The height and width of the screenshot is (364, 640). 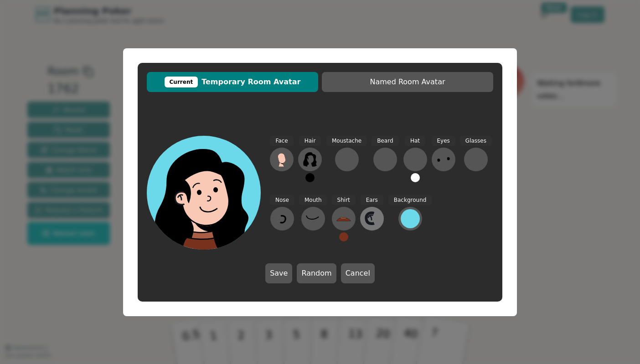 What do you see at coordinates (281, 140) in the screenshot?
I see `span: Face` at bounding box center [281, 140].